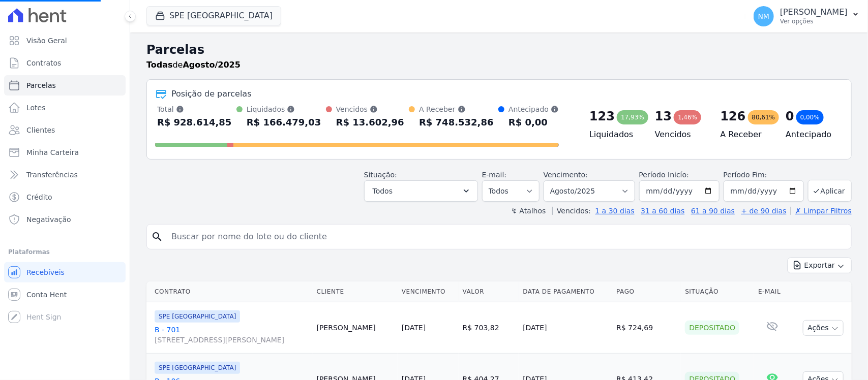 The height and width of the screenshot is (380, 868). What do you see at coordinates (44, 63) in the screenshot?
I see `span: Contratos` at bounding box center [44, 63].